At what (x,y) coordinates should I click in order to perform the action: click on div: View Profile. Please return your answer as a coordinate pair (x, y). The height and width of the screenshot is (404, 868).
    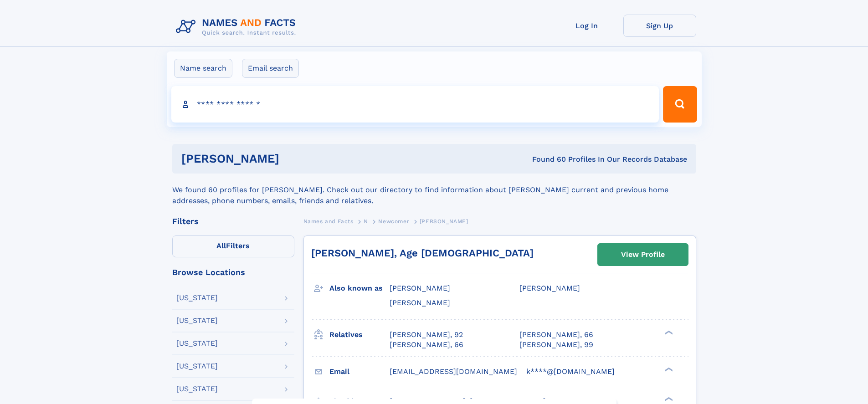
    Looking at the image, I should click on (643, 255).